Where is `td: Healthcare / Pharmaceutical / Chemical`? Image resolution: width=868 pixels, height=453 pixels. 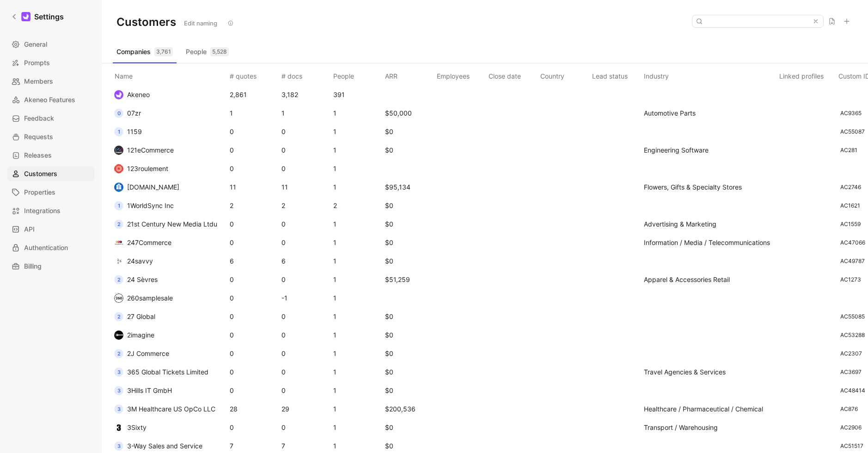 td: Healthcare / Pharmaceutical / Chemical is located at coordinates (710, 409).